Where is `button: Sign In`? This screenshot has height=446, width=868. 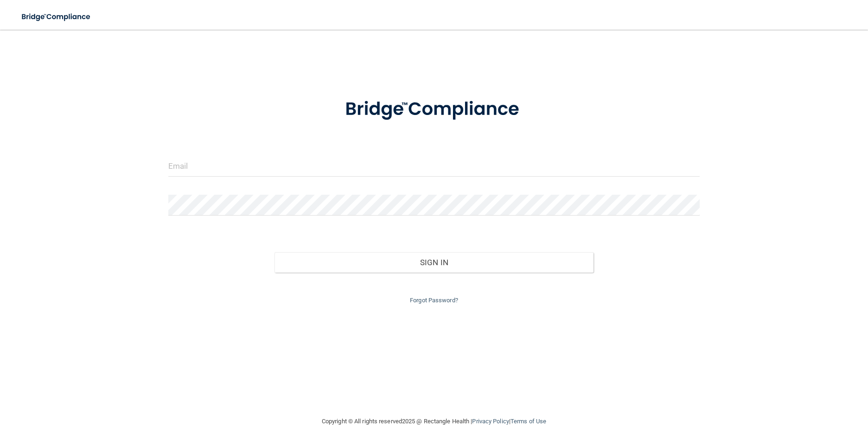 button: Sign In is located at coordinates (434, 262).